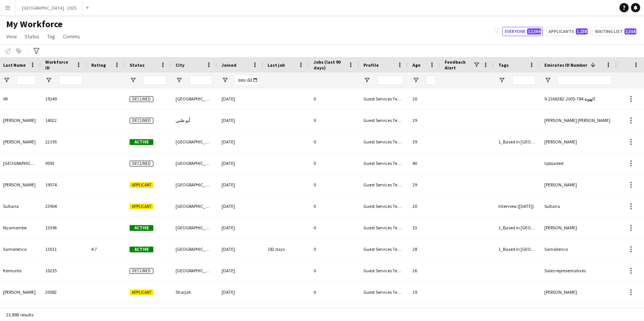  Describe the element at coordinates (565, 270) in the screenshot. I see `span: Sales representatives` at that location.